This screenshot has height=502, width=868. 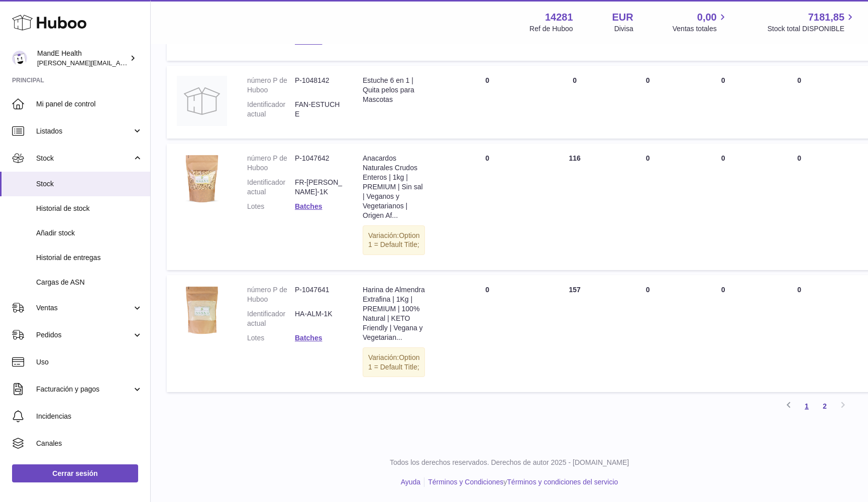 I want to click on span: Stock total DISPONIBLE, so click(x=812, y=29).